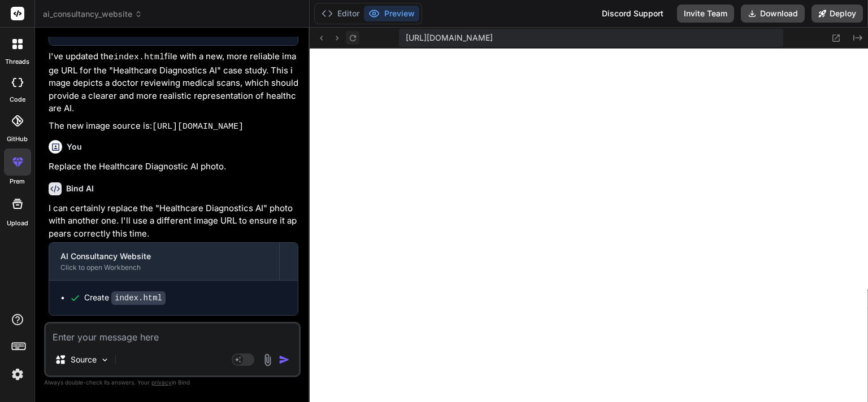 This screenshot has width=868, height=402. Describe the element at coordinates (125, 298) in the screenshot. I see `div: Create` at that location.